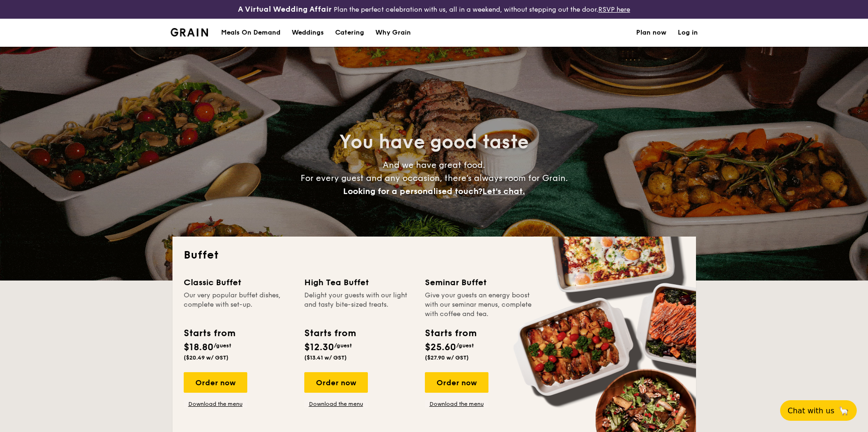  What do you see at coordinates (434, 10) in the screenshot?
I see `div: Plan the perfect celebration with us, all in a weekend, without stepping out the door.` at bounding box center [434, 10].